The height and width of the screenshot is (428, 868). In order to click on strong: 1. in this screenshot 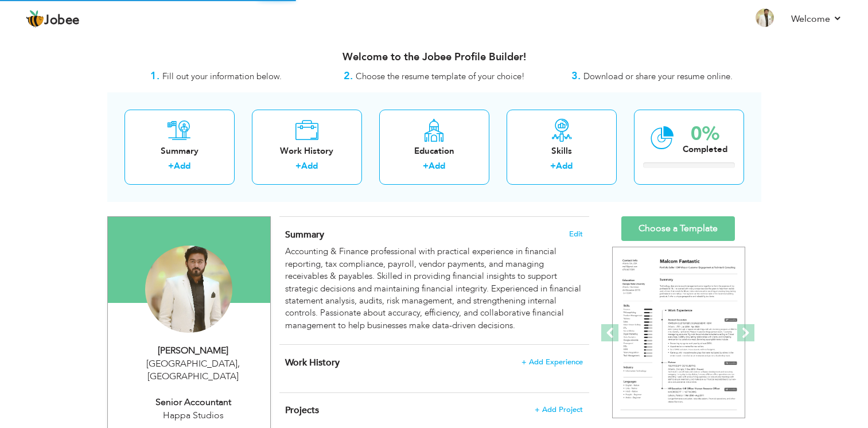, I will do `click(155, 76)`.